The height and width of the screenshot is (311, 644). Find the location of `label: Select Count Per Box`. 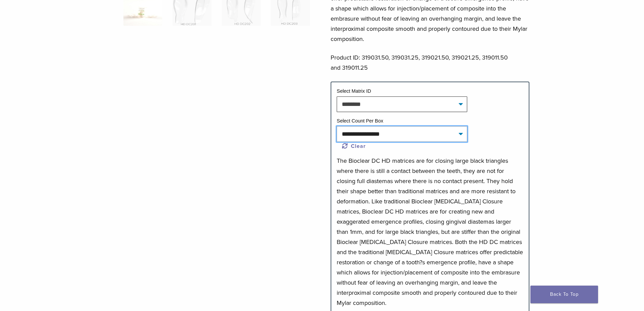

label: Select Count Per Box is located at coordinates (360, 121).